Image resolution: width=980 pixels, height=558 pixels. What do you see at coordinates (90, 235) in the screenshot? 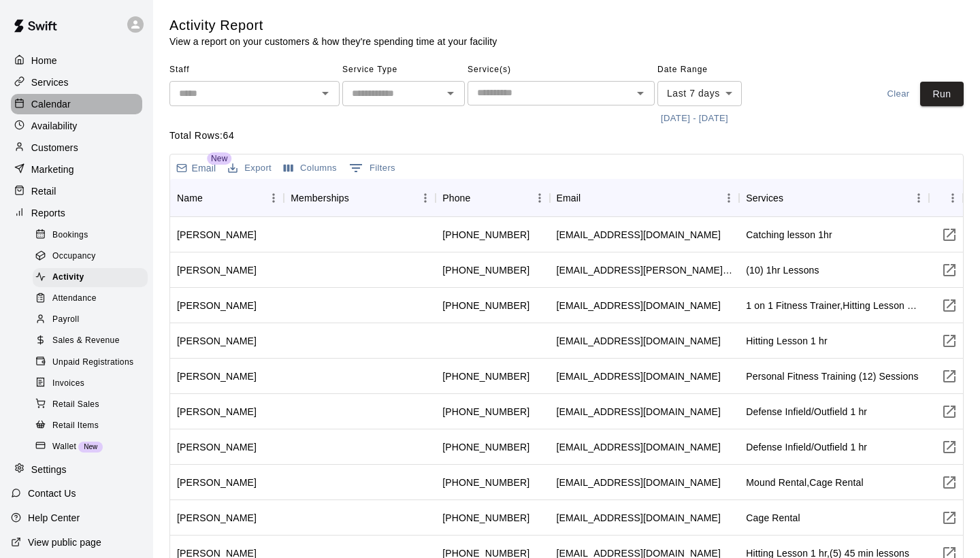
I see `div: Bookings` at bounding box center [90, 235].